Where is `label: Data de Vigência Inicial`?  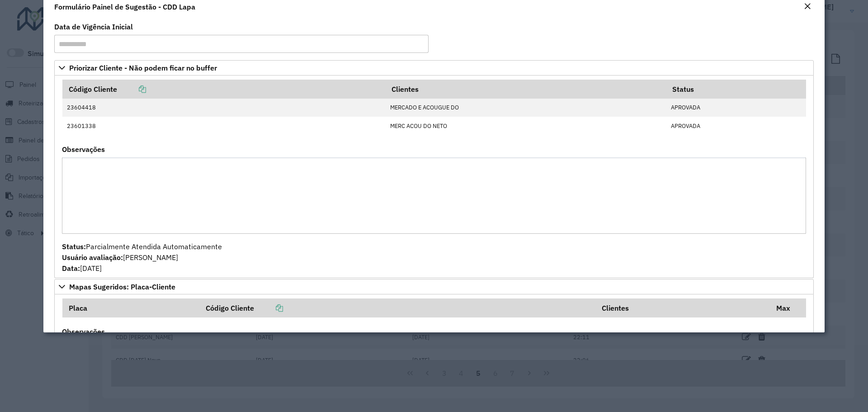 label: Data de Vigência Inicial is located at coordinates (94, 26).